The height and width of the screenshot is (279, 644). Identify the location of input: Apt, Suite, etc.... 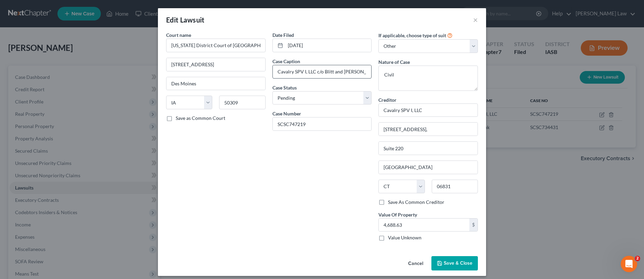
(428, 148).